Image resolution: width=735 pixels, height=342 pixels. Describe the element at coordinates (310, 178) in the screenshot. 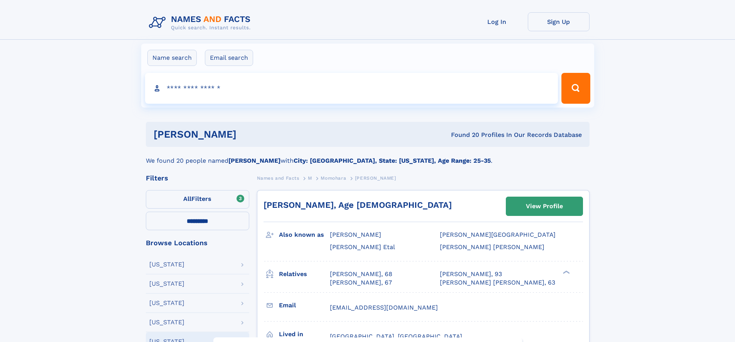

I see `span: M` at that location.